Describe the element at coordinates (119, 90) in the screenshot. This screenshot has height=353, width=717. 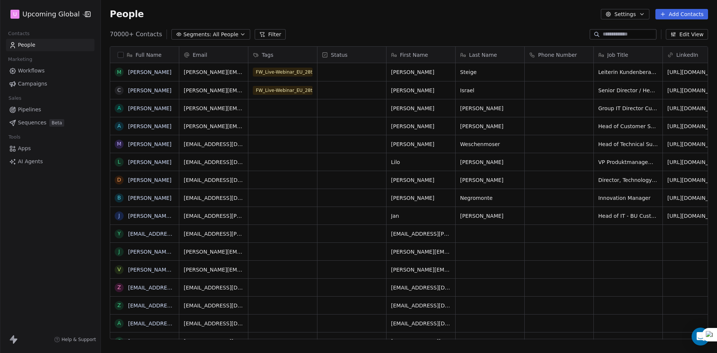
I see `div: C` at that location.